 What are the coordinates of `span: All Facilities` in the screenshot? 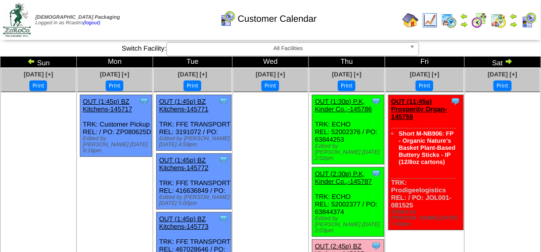 It's located at (288, 49).